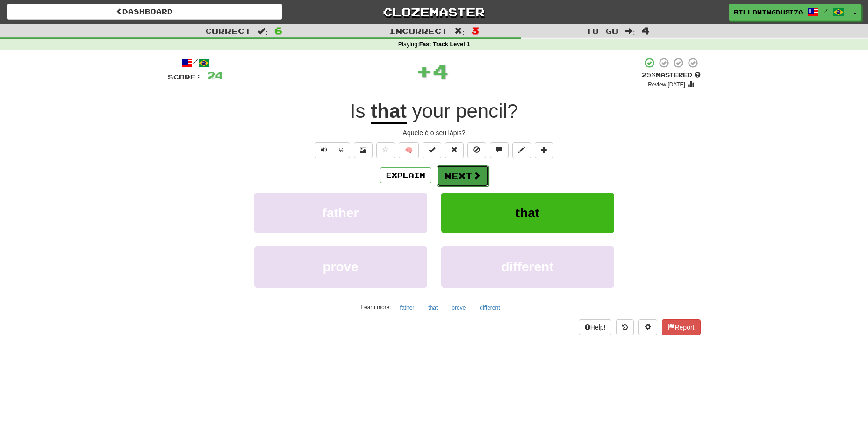  What do you see at coordinates (544, 150) in the screenshot?
I see `button: Add to collection (alt+a)` at bounding box center [544, 150].